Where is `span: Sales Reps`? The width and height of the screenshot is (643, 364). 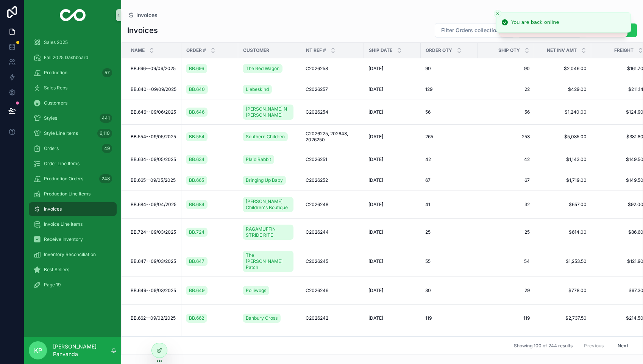
span: Sales Reps is located at coordinates (56, 88).